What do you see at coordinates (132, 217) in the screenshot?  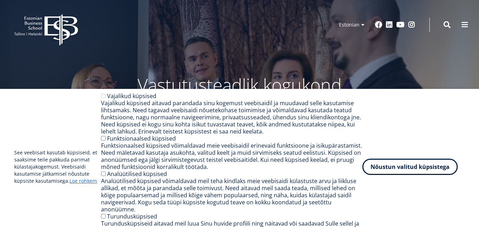 I see `label: Turundusküpsised` at bounding box center [132, 217].